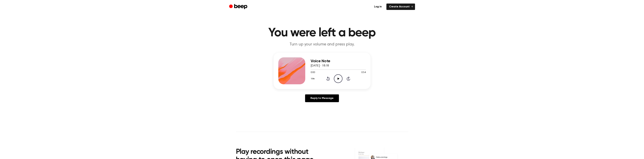 This screenshot has width=644, height=159. Describe the element at coordinates (378, 6) in the screenshot. I see `a: Log in` at that location.